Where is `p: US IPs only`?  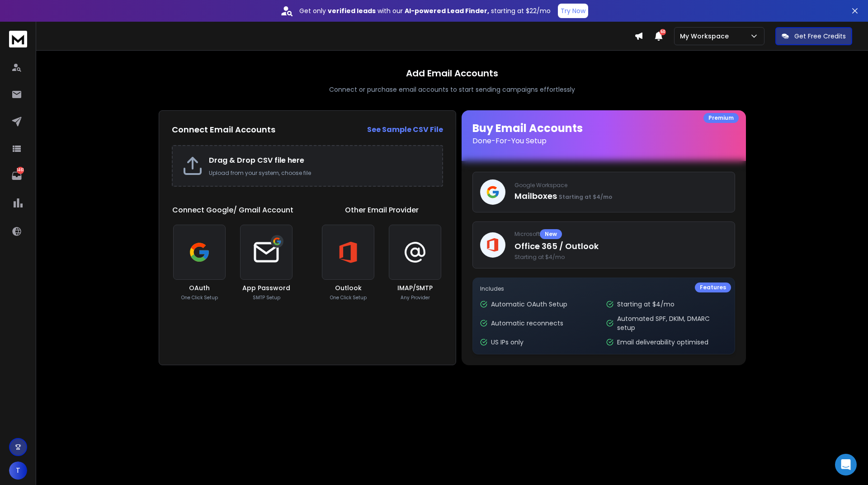
p: US IPs only is located at coordinates (507, 342).